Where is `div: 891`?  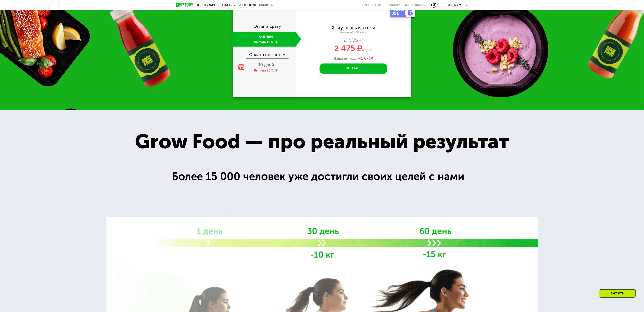
div: 891 is located at coordinates (399, 13).